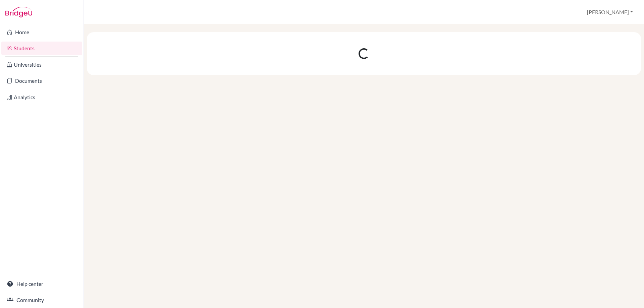  What do you see at coordinates (19, 12) in the screenshot?
I see `img: Bridge-U` at bounding box center [19, 12].